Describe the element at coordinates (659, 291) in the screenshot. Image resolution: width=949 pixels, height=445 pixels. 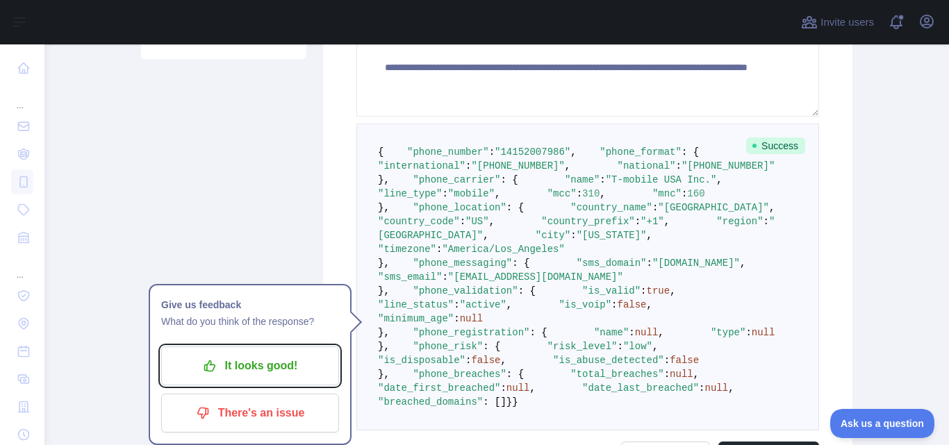
I see `span: true` at that location.